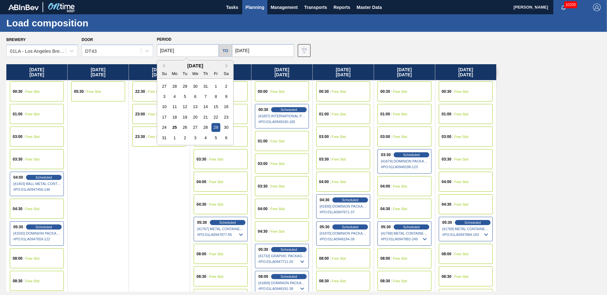 The width and height of the screenshot is (607, 295). What do you see at coordinates (195, 112) in the screenshot?
I see `div: month 2025-08` at bounding box center [195, 112].